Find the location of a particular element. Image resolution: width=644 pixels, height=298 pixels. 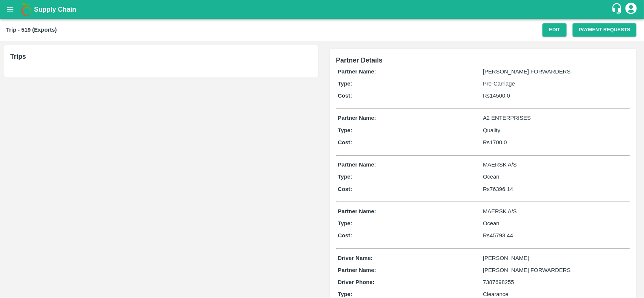

a: Supply Chain is located at coordinates (323, 9).